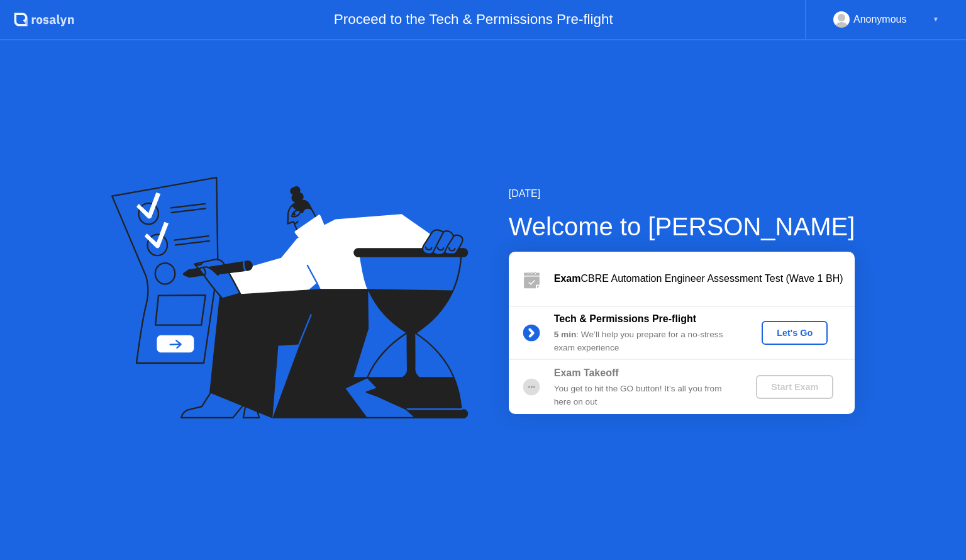 This screenshot has height=560, width=966. What do you see at coordinates (586, 372) in the screenshot?
I see `b: Exam Takeoff` at bounding box center [586, 372].